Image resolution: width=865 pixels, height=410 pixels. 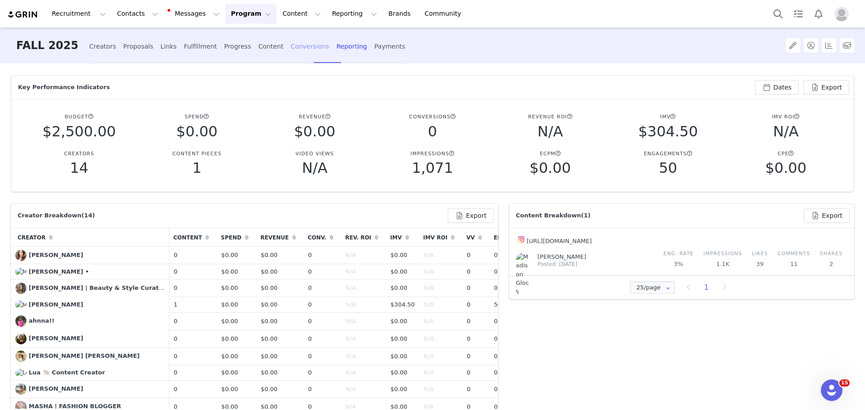 What do you see at coordinates (786, 154) in the screenshot?
I see `p: CPE` at bounding box center [786, 154].